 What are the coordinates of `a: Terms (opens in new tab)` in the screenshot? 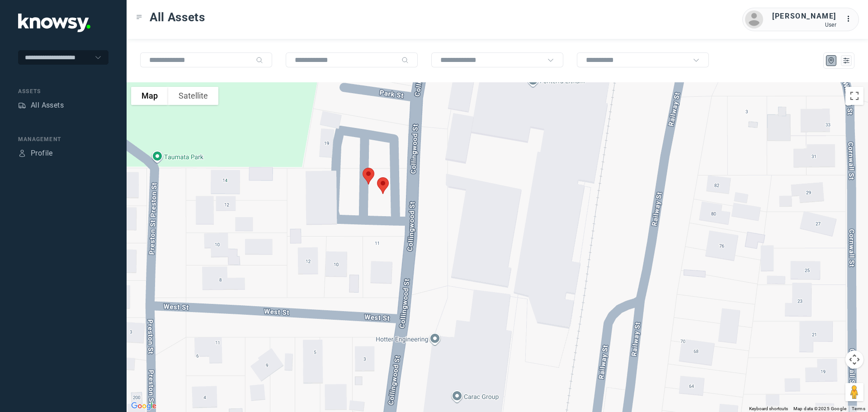 It's located at (858, 408).